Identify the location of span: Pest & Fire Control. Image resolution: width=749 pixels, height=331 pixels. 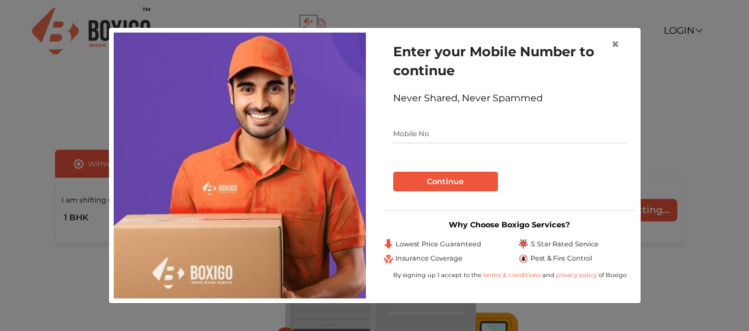
(561, 258).